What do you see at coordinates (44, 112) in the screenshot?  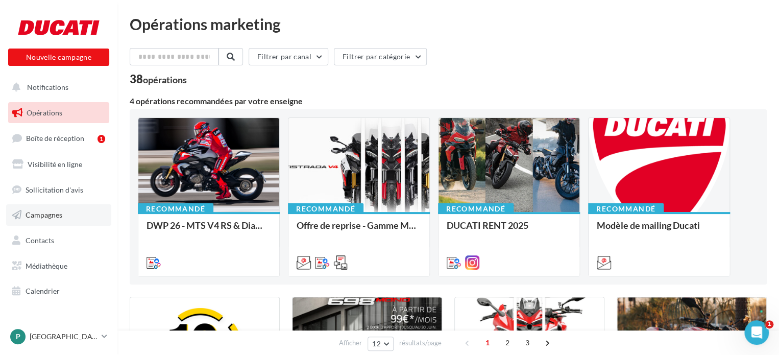 I see `span: Opérations` at bounding box center [44, 112].